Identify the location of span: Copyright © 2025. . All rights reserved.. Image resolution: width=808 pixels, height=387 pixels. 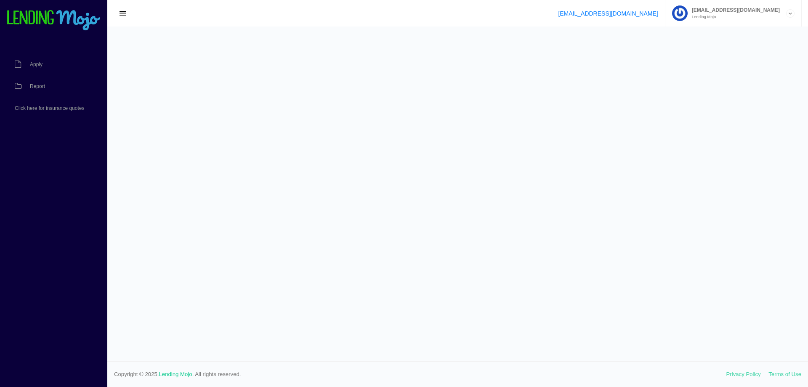
(420, 374).